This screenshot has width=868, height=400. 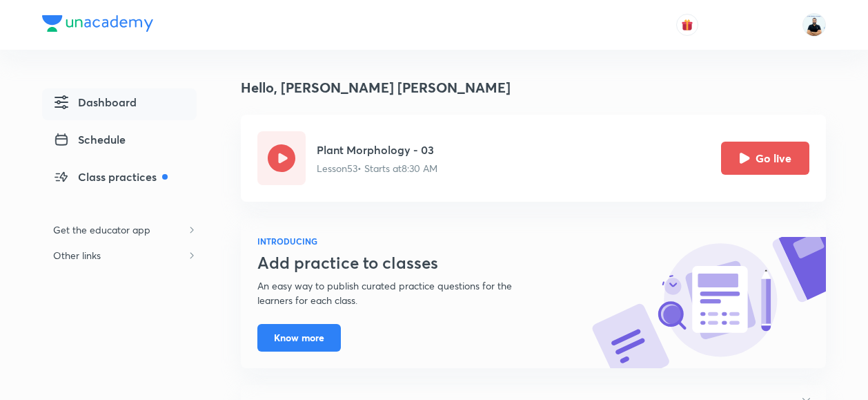 What do you see at coordinates (119, 179) in the screenshot?
I see `a: Class practices` at bounding box center [119, 179].